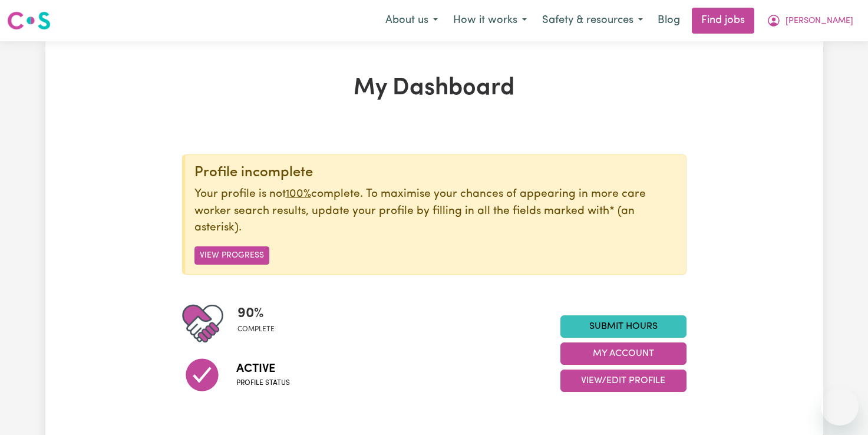 This screenshot has height=435, width=868. What do you see at coordinates (624, 327) in the screenshot?
I see `a: Submit Hours` at bounding box center [624, 327].